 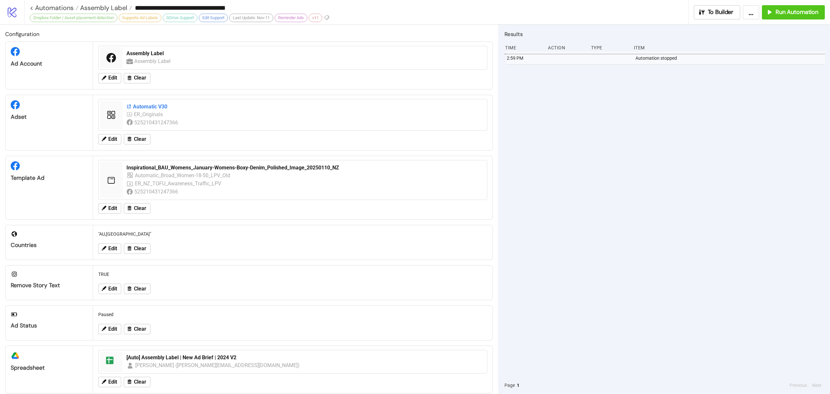 What do you see at coordinates (798, 385) in the screenshot?
I see `button: Previous` at bounding box center [798, 385].